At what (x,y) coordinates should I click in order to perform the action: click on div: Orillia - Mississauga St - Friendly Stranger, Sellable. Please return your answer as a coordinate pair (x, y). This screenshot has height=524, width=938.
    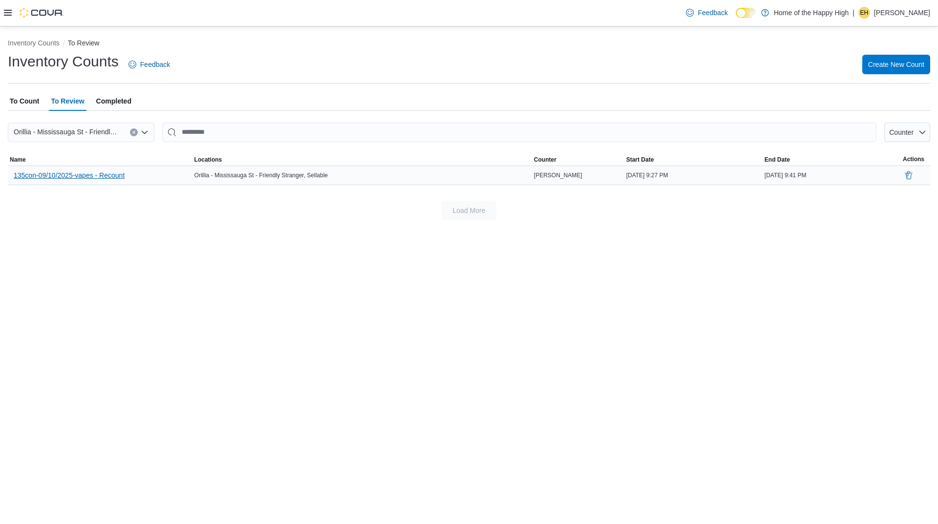
    Looking at the image, I should click on (362, 175).